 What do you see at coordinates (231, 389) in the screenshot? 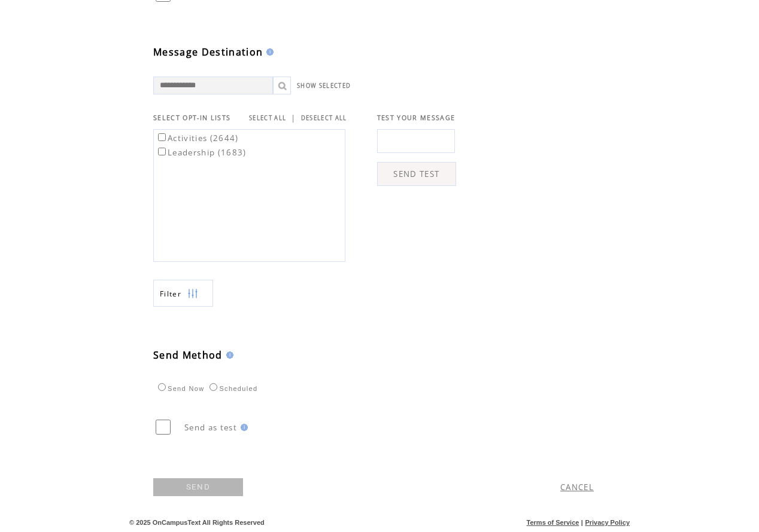
I see `label: Scheduled` at bounding box center [231, 389].